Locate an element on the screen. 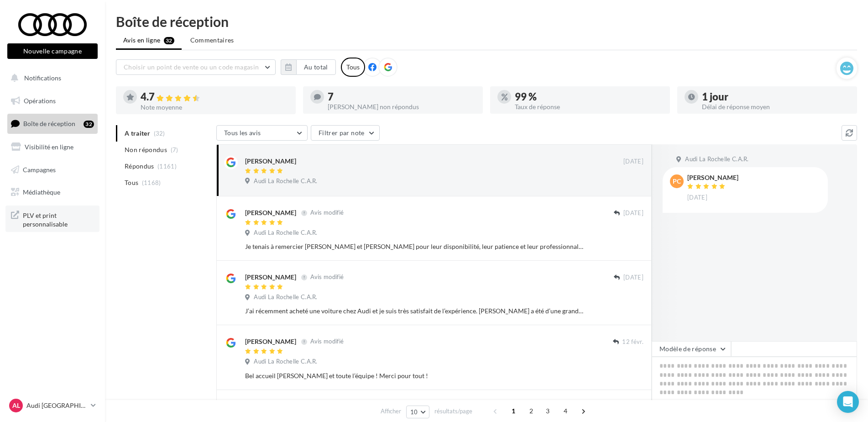  div: J’ai récemment acheté une voiture chez Audi et je suis très satisfait de l’expérience. [PERSON_NA... is located at coordinates (414, 311).